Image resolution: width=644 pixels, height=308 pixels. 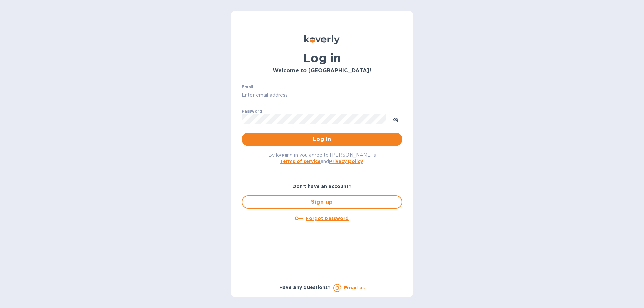 I want to click on button: Log in, so click(x=322, y=140).